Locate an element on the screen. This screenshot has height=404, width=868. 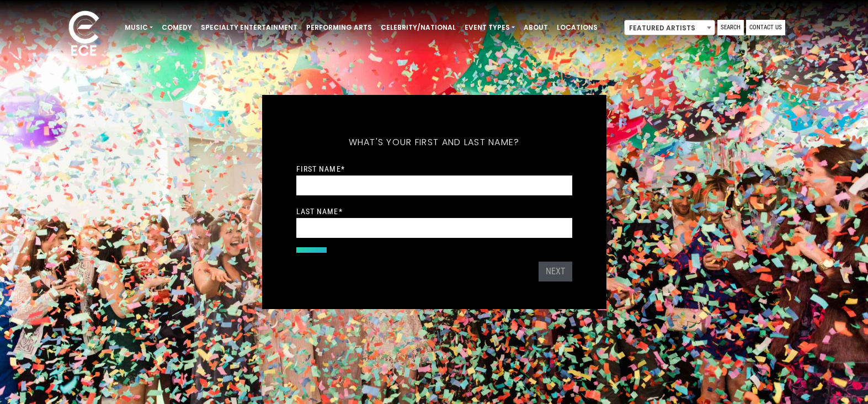
a: About is located at coordinates (536, 28).